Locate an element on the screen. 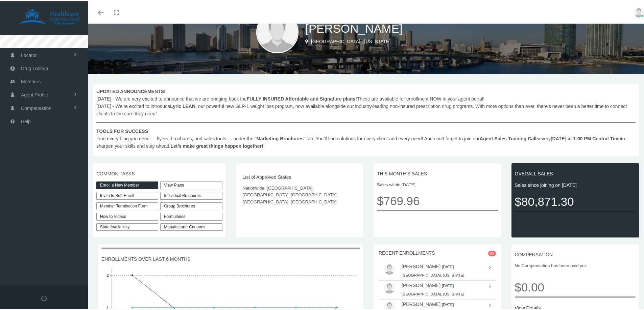  a: Manufacturer Coupons is located at coordinates (191, 226).